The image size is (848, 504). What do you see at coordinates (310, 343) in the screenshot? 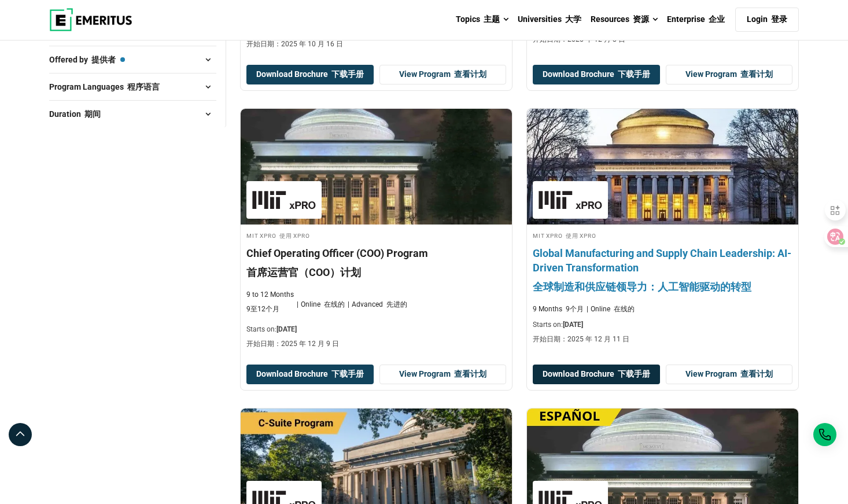
I see `span: 2025 年 12 月 9 日` at bounding box center [310, 343].